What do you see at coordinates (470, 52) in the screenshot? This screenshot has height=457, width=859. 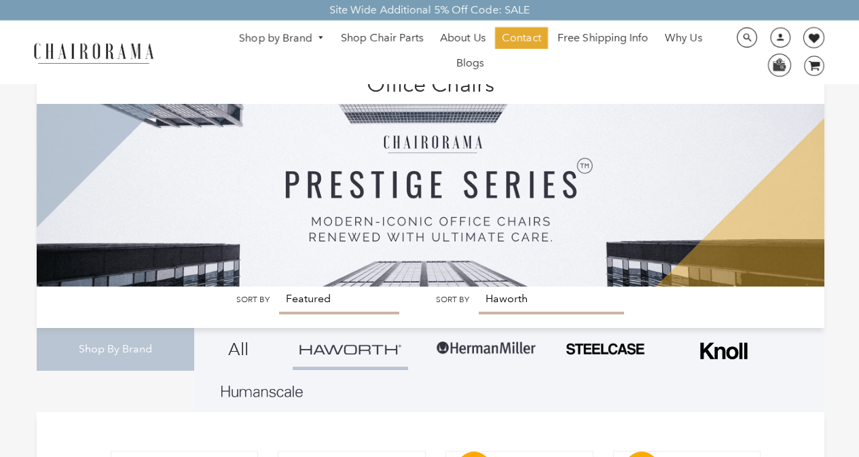 I see `nav: DesktopNavigation` at bounding box center [470, 52].